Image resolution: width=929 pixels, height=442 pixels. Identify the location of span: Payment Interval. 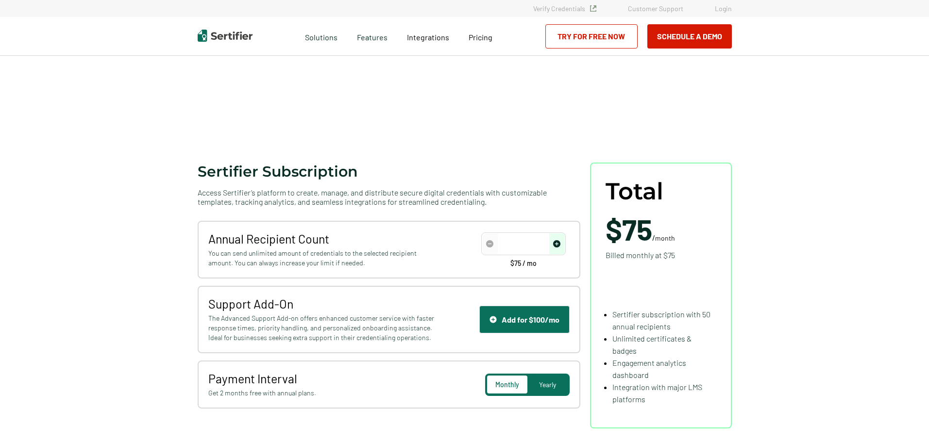
(323, 379).